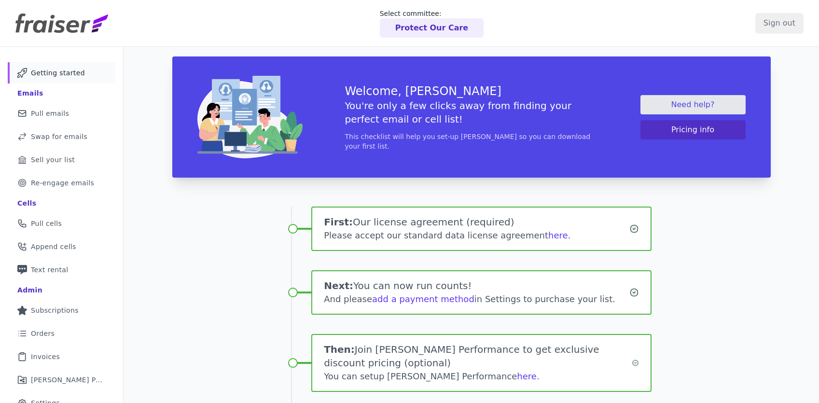 The width and height of the screenshot is (819, 403). Describe the element at coordinates (30, 93) in the screenshot. I see `div: Emails` at that location.